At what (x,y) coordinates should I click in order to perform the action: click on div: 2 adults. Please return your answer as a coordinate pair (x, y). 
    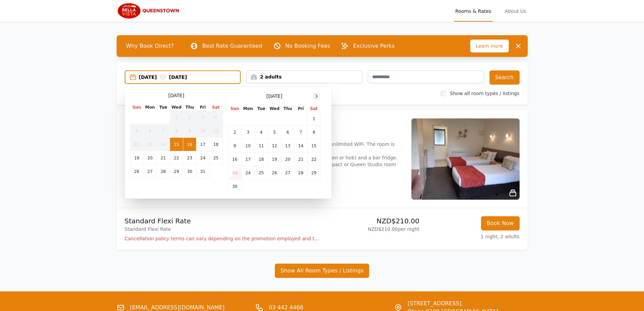
    Looking at the image, I should click on (304, 76).